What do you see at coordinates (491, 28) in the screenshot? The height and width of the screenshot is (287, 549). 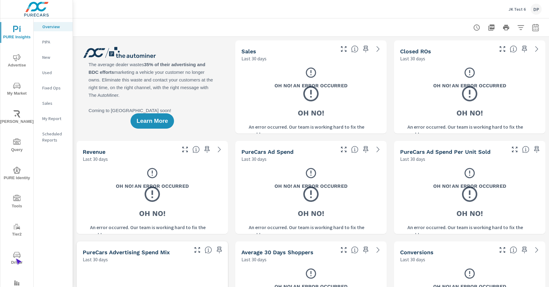 I see `button: "Export Report to PDF"` at bounding box center [491, 28].